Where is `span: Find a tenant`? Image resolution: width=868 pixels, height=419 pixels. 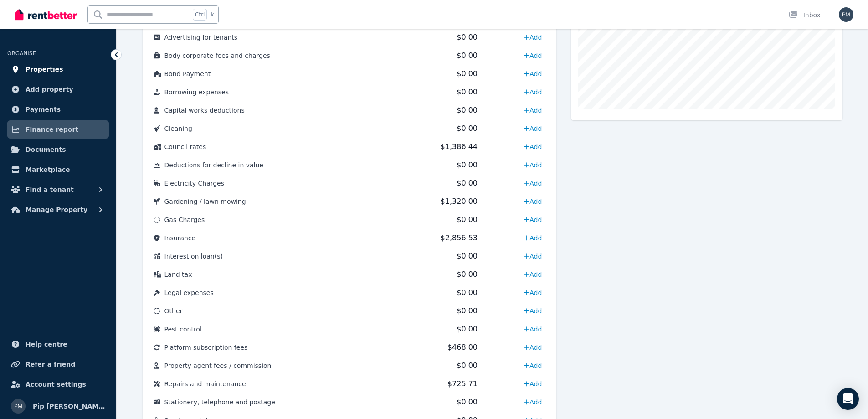 span: Find a tenant is located at coordinates (49, 190).